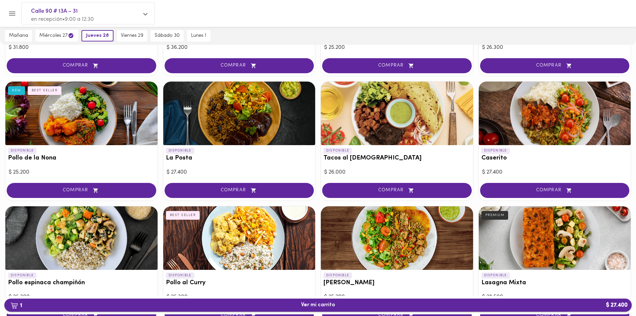 The height and width of the screenshot is (316, 636). What do you see at coordinates (18, 36) in the screenshot?
I see `button: mañana` at bounding box center [18, 36].